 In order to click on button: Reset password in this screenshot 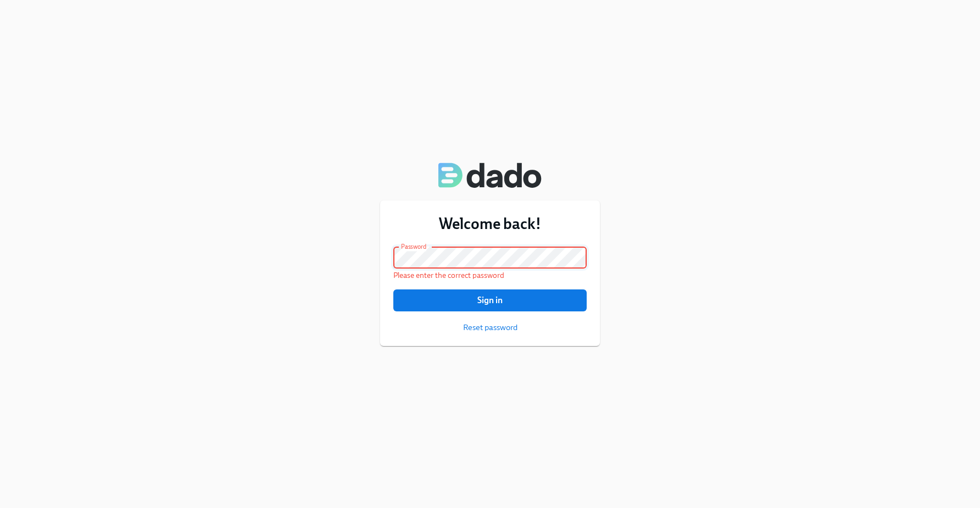, I will do `click(490, 328)`.